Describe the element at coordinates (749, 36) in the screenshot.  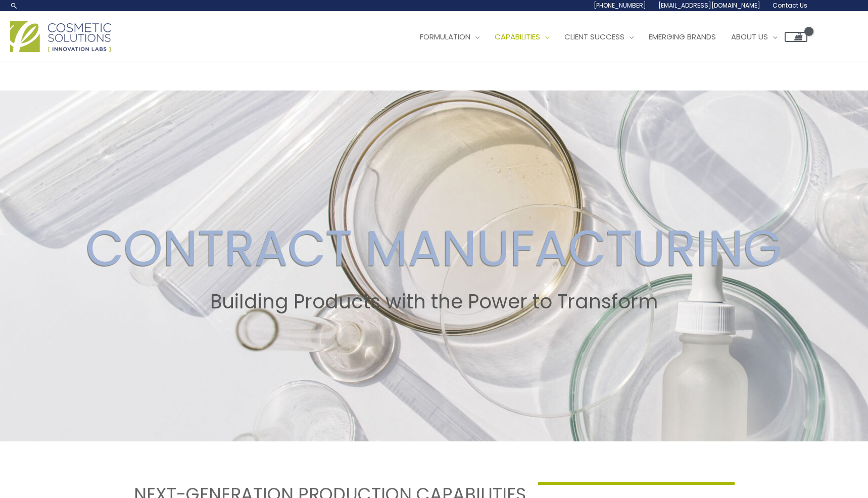
I see `span: About Us` at that location.